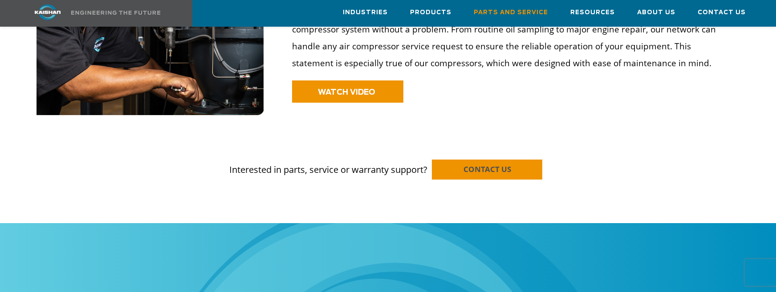 This screenshot has height=292, width=776. What do you see at coordinates (348, 92) in the screenshot?
I see `a: WATCH VIDEO` at bounding box center [348, 92].